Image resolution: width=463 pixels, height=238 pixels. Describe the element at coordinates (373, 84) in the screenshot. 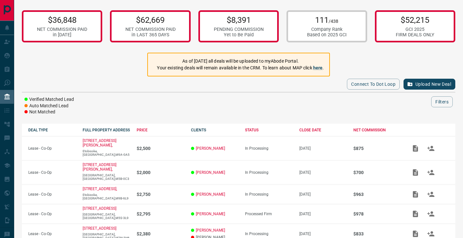

I see `button: Connect to Dot Loop` at that location.